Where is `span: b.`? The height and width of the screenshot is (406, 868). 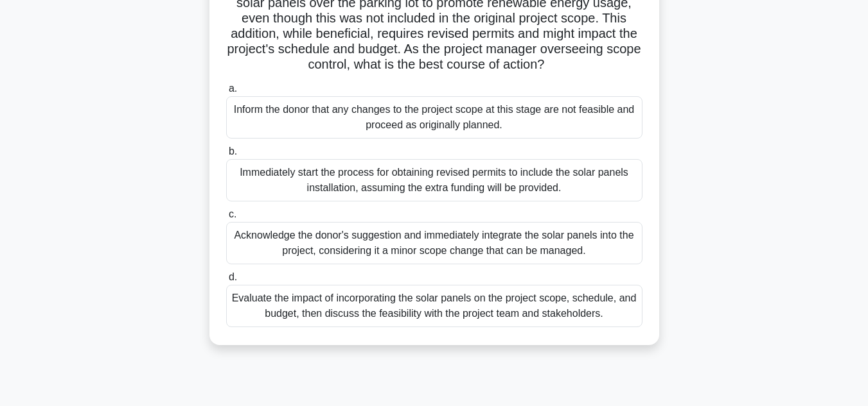
span: b. is located at coordinates (232, 151).